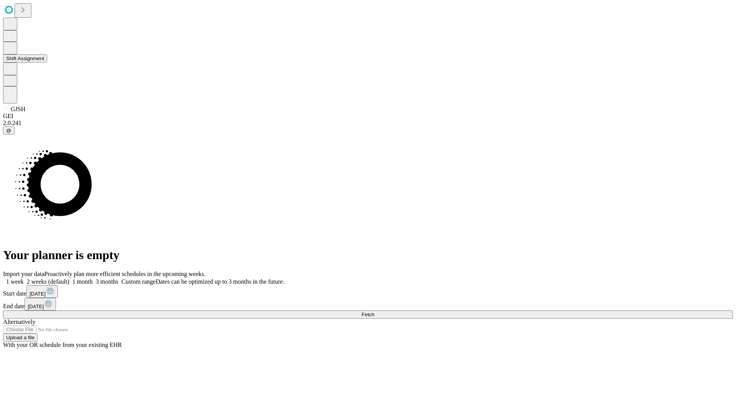 The width and height of the screenshot is (736, 414). Describe the element at coordinates (368, 314) in the screenshot. I see `span: Fetch` at that location.